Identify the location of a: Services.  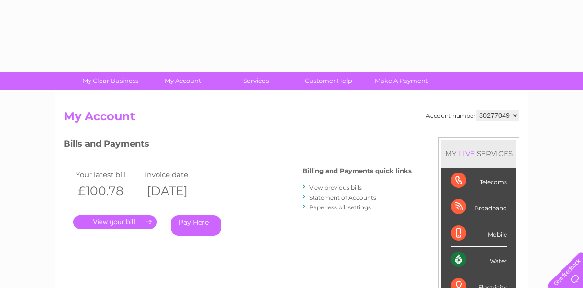
(256, 80).